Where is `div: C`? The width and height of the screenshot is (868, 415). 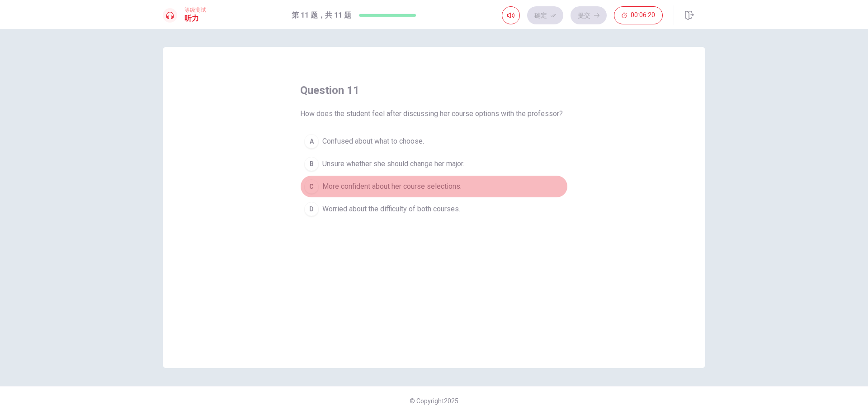
div: C is located at coordinates (311, 187).